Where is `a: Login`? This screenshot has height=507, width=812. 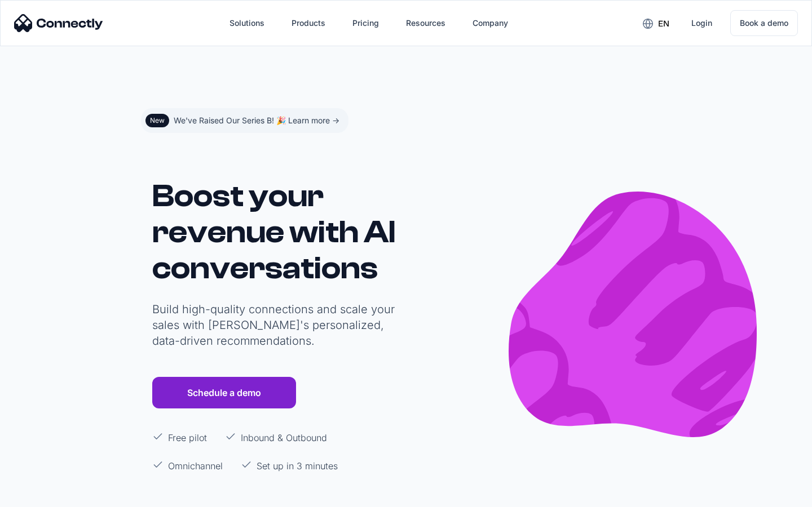 a: Login is located at coordinates (701, 23).